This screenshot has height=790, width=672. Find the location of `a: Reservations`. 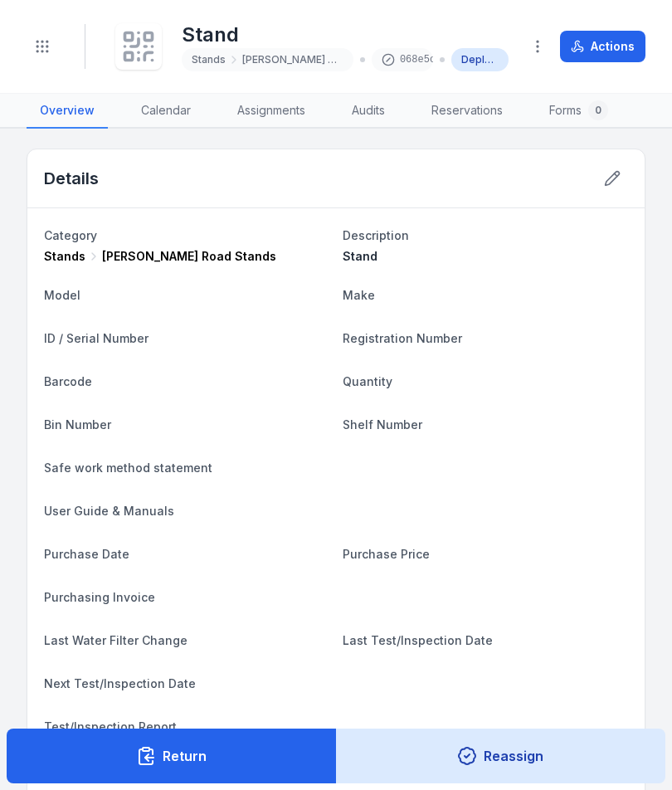

a: Reservations is located at coordinates (467, 111).